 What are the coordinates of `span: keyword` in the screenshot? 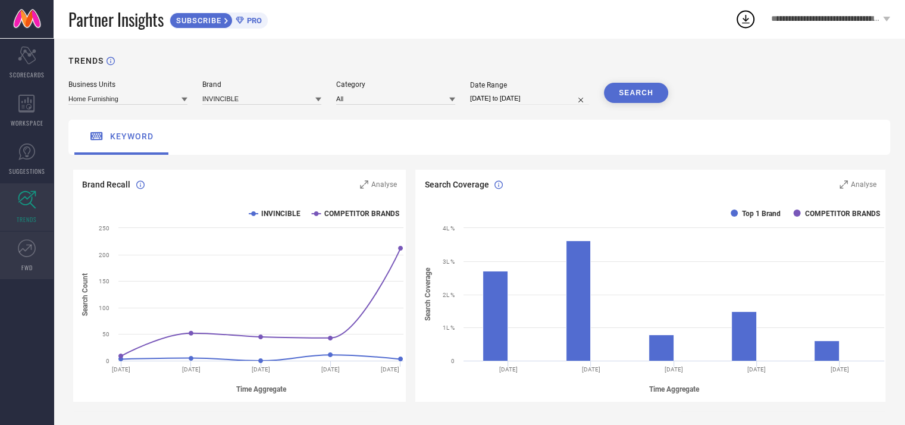 It's located at (131, 136).